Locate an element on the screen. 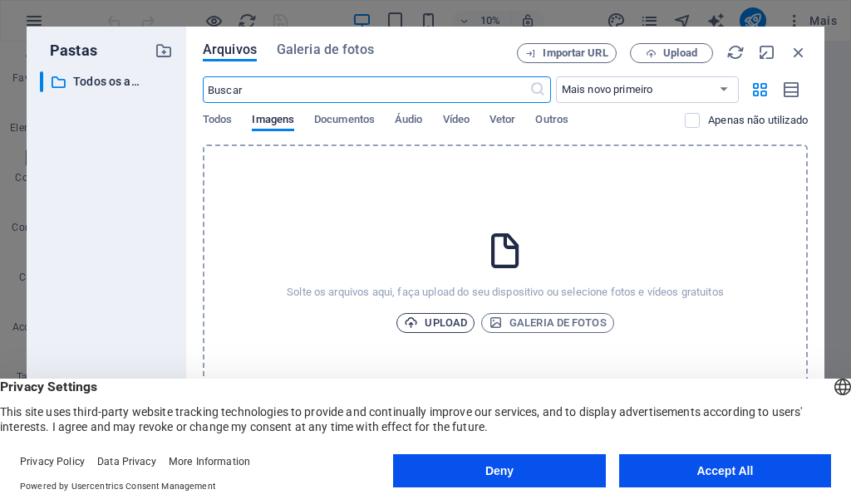 The image size is (851, 504). p: Pastas is located at coordinates (68, 51).